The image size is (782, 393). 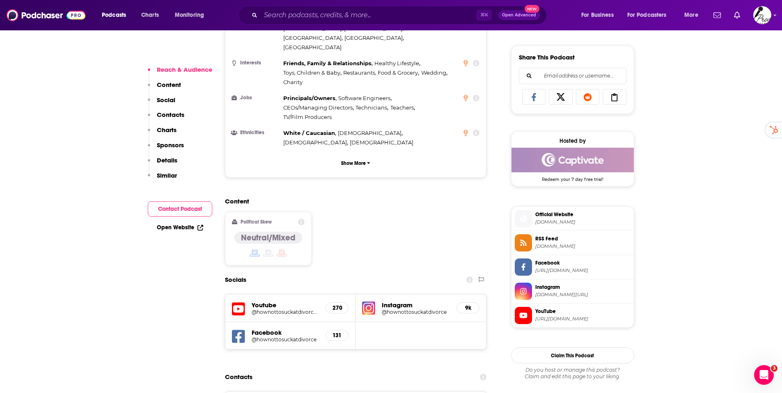 What do you see at coordinates (285, 312) in the screenshot?
I see `h5: @hownottosuckatdivorcepodcast` at bounding box center [285, 312].